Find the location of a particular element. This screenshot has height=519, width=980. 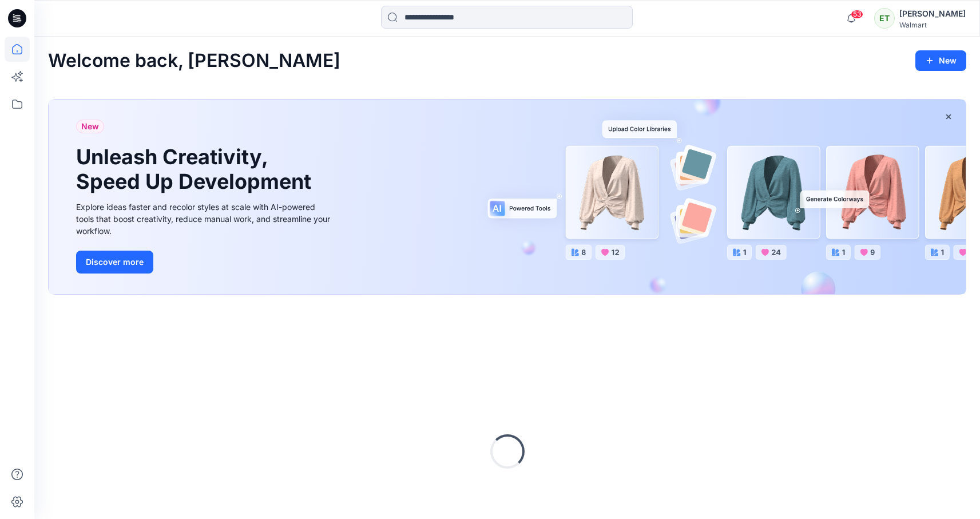

span: 53 is located at coordinates (856, 14).